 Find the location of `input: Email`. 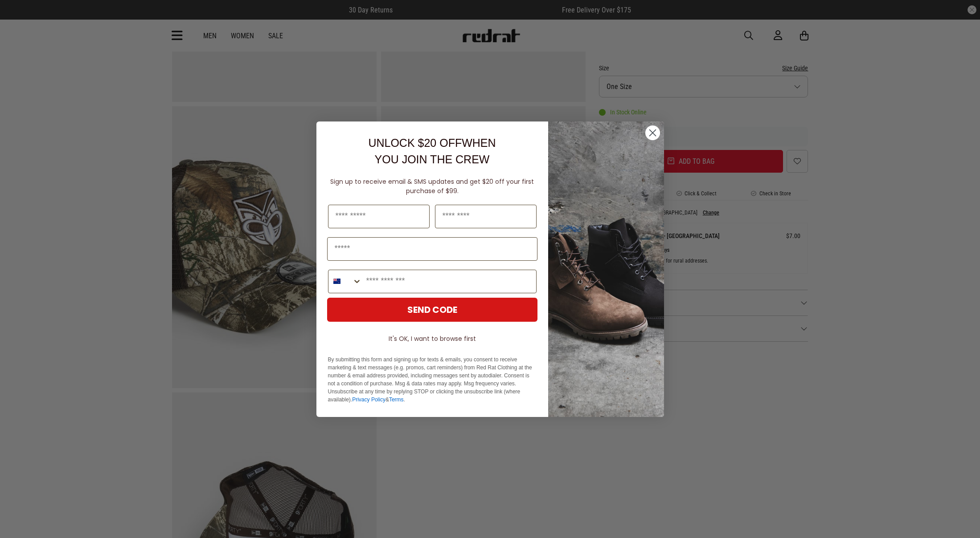

input: Email is located at coordinates (432, 249).